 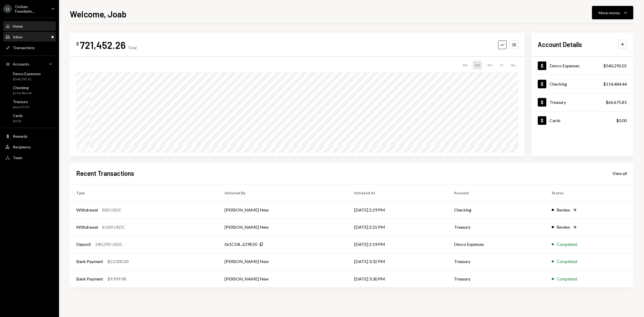 I want to click on td: Devco Expenses, so click(x=496, y=244).